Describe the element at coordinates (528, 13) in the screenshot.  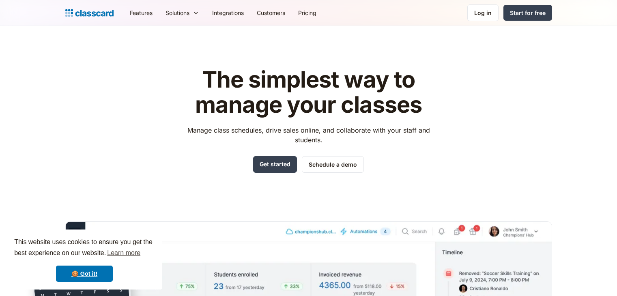
I see `a: Start for free` at that location.